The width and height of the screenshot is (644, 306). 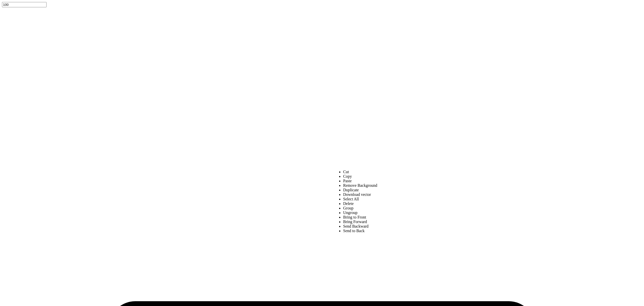 What do you see at coordinates (360, 203) in the screenshot?
I see `li: Delete` at bounding box center [360, 203].